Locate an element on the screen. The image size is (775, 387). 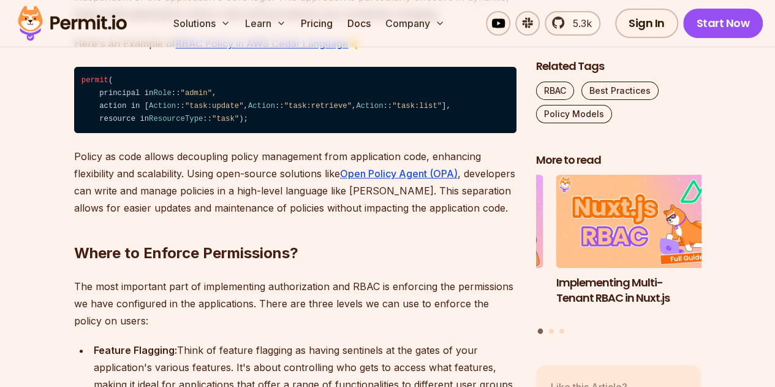
img: Permit logo is located at coordinates (72, 23).